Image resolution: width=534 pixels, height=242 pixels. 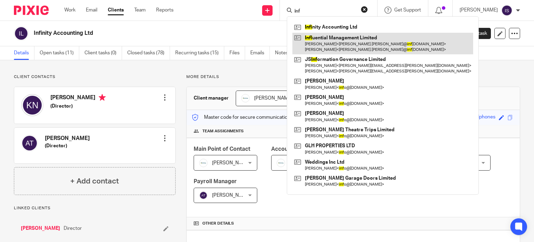 What do you see at coordinates (218, 223) in the screenshot?
I see `span: Other details` at bounding box center [218, 223].